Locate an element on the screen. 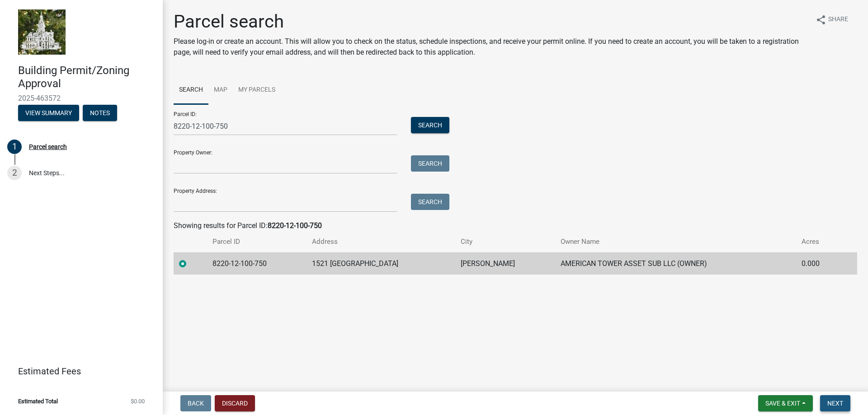 This screenshot has width=868, height=415. button: shareShare is located at coordinates (831, 19).